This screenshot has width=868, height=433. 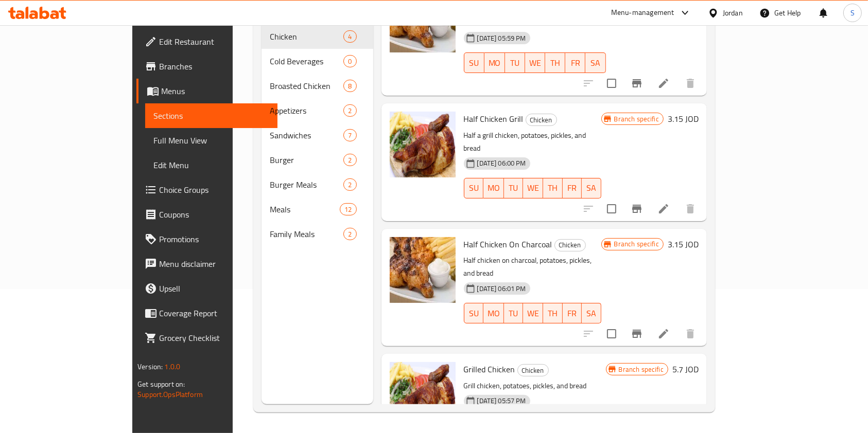 What do you see at coordinates (307, 135) in the screenshot?
I see `div: Sandwiches` at bounding box center [307, 135].